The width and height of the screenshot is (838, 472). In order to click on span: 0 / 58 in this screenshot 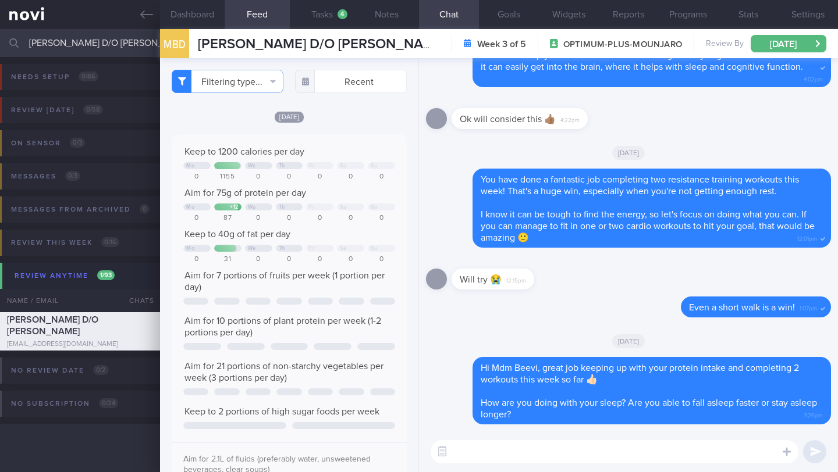, I will do `click(93, 109)`.